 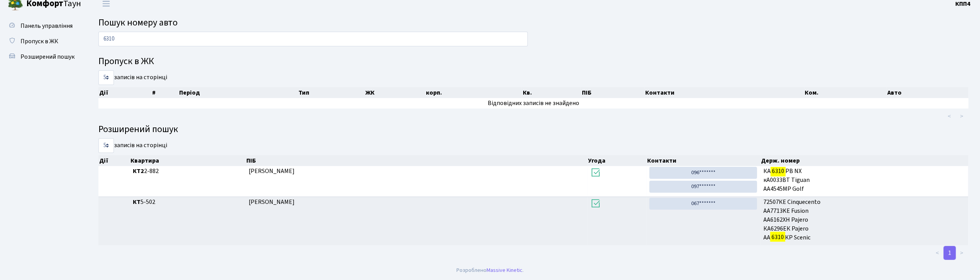 I want to click on th: Держ. номер, so click(x=864, y=161).